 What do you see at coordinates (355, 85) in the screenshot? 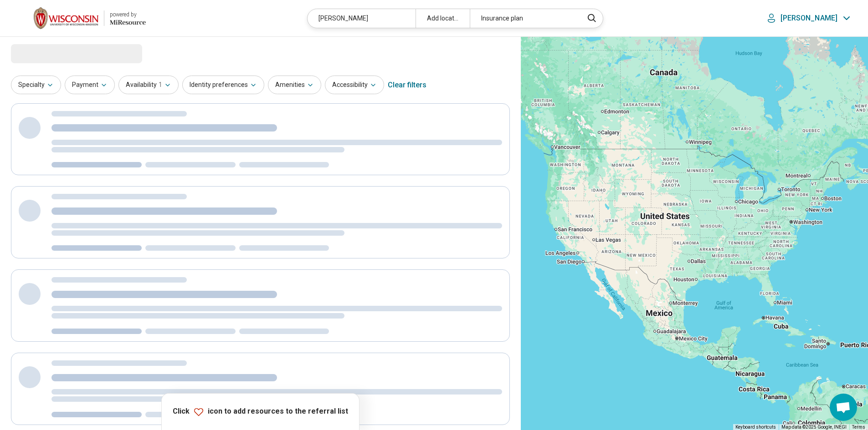
I see `button: Accessibility` at bounding box center [355, 85].